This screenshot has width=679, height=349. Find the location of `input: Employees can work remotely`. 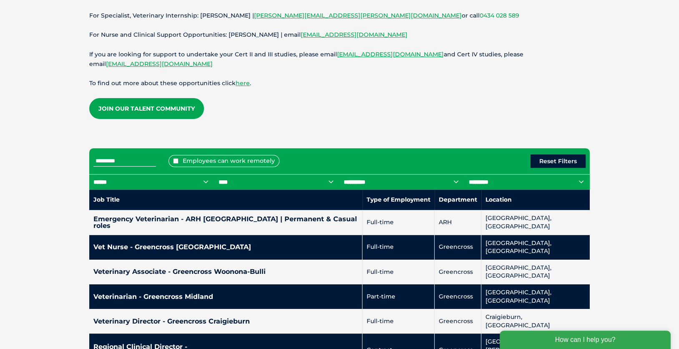

input: Employees can work remotely is located at coordinates (176, 161).